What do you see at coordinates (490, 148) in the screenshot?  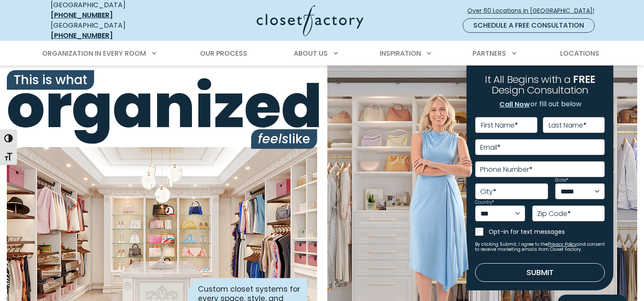 I see `label: Email` at bounding box center [490, 148].